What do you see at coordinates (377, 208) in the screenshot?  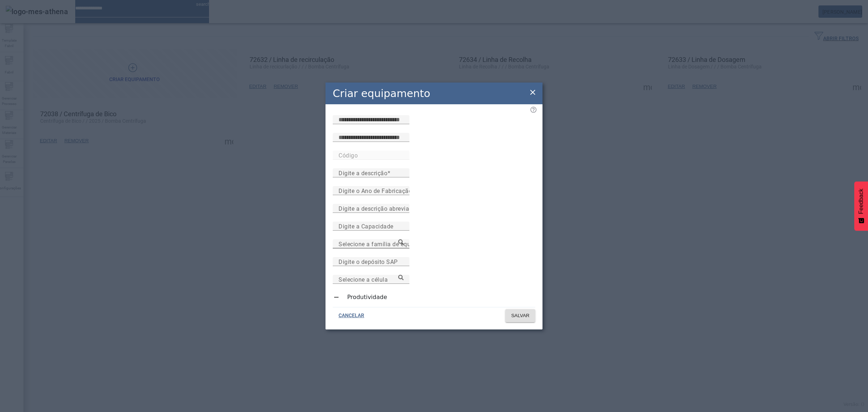 I see `mat-label: Digite a descrição abreviada` at bounding box center [377, 208].